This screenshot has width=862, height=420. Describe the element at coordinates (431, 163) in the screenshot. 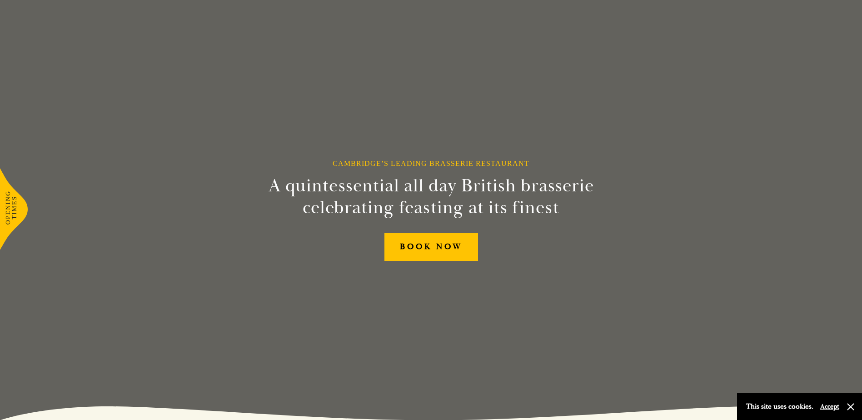

I see `h1: Cambridge’s Leading Brasserie Restaurant` at that location.